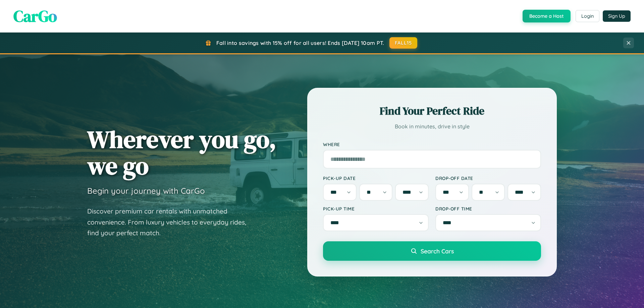 Image resolution: width=644 pixels, height=308 pixels. Describe the element at coordinates (587, 16) in the screenshot. I see `button: Login` at that location.